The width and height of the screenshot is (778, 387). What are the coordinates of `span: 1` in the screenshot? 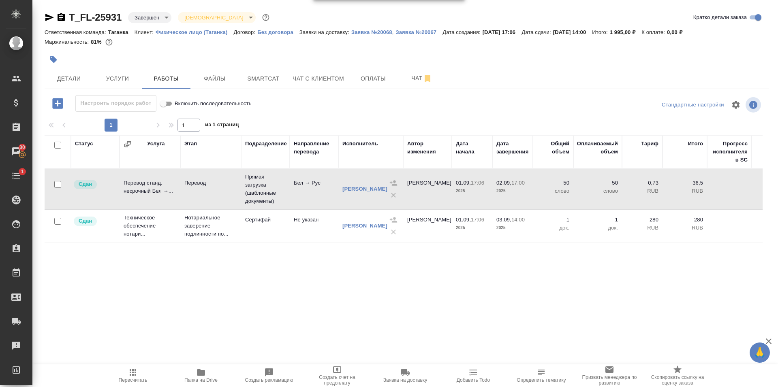 It's located at (22, 172).